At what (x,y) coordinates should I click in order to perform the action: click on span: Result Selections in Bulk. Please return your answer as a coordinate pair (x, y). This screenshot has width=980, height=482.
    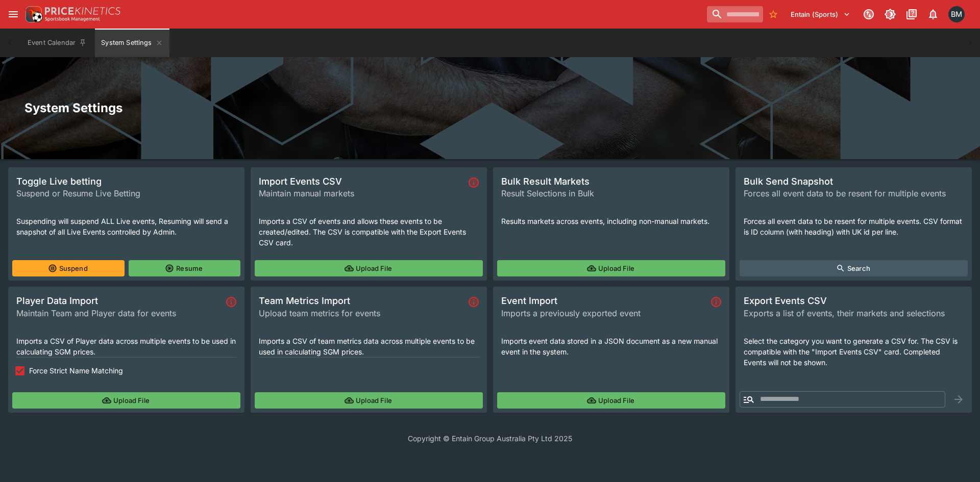
    Looking at the image, I should click on (611, 193).